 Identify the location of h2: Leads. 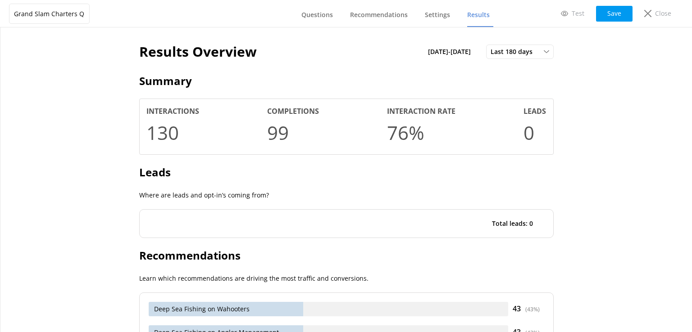
(346, 173).